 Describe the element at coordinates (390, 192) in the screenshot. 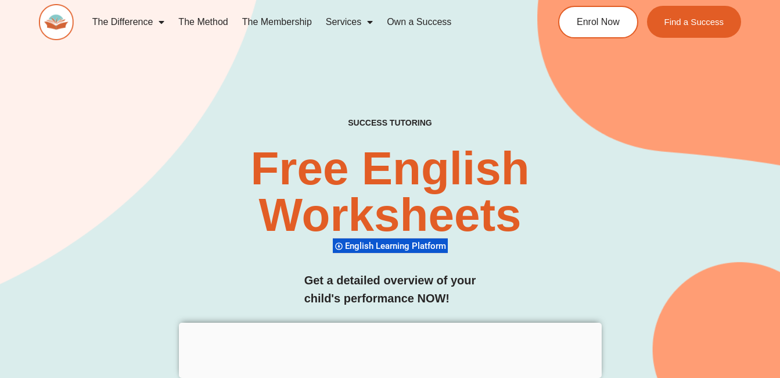

I see `h2: Free English Worksheets​` at that location.